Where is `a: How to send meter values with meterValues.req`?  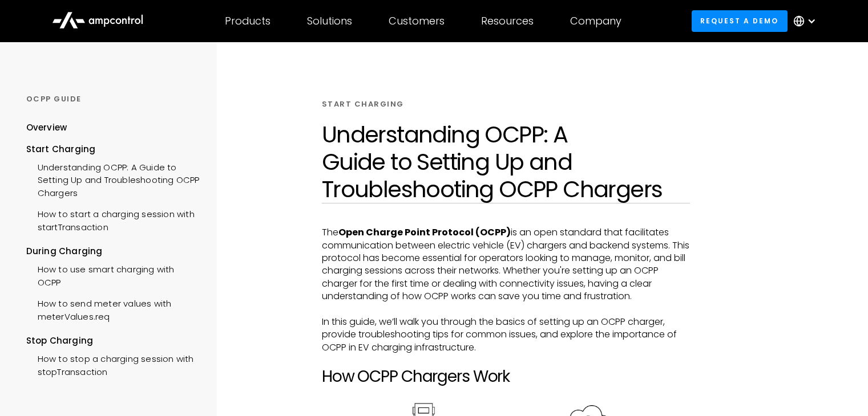
a: How to send meter values with meterValues.req is located at coordinates (113, 309).